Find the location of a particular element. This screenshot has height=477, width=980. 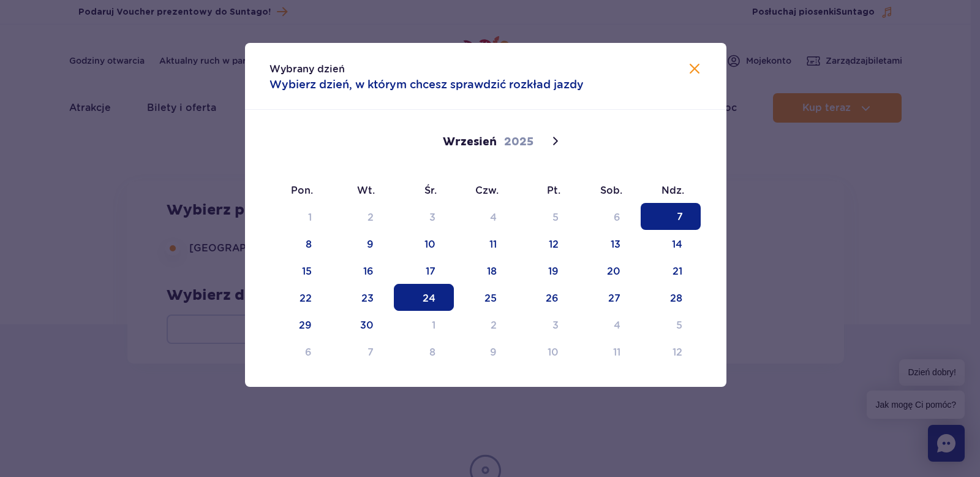

span: Wybrany dzień is located at coordinates (307, 69).